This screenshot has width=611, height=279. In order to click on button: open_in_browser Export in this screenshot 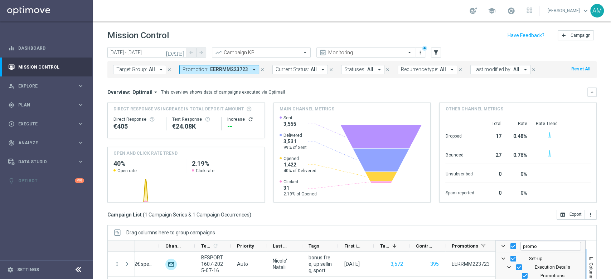, I will do `click(570, 215)`.